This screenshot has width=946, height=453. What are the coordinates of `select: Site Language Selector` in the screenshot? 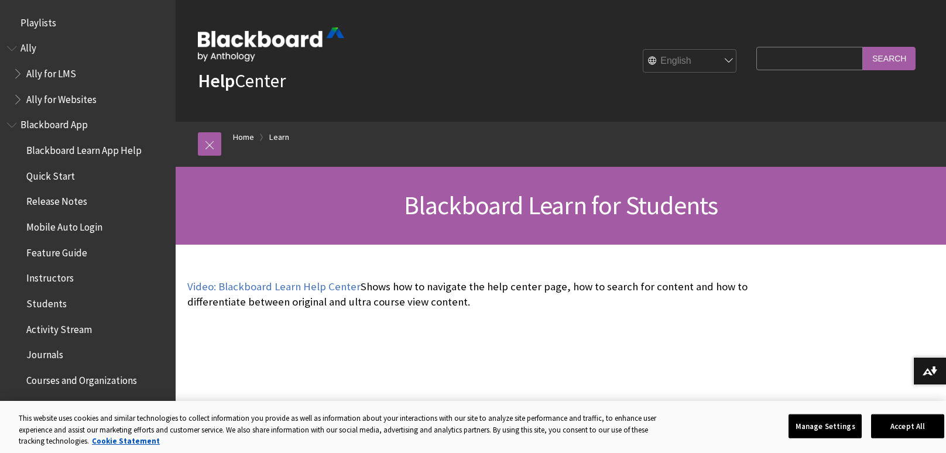 It's located at (690, 61).